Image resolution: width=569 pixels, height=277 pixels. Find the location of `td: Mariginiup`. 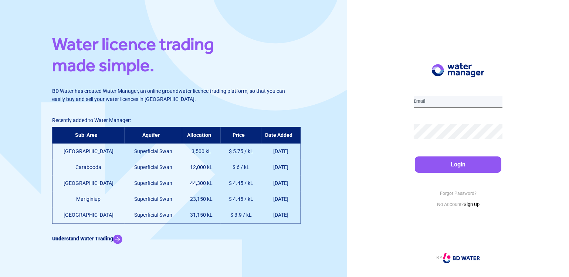

td: Mariginiup is located at coordinates (88, 199).